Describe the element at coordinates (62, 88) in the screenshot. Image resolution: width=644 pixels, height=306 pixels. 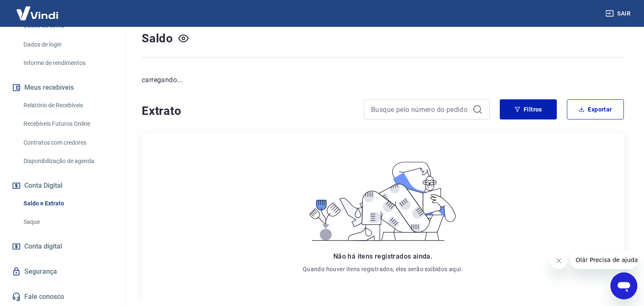
I see `button: Meus recebíveis` at that location.